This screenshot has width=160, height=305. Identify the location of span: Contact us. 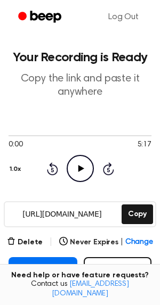
(80, 289).